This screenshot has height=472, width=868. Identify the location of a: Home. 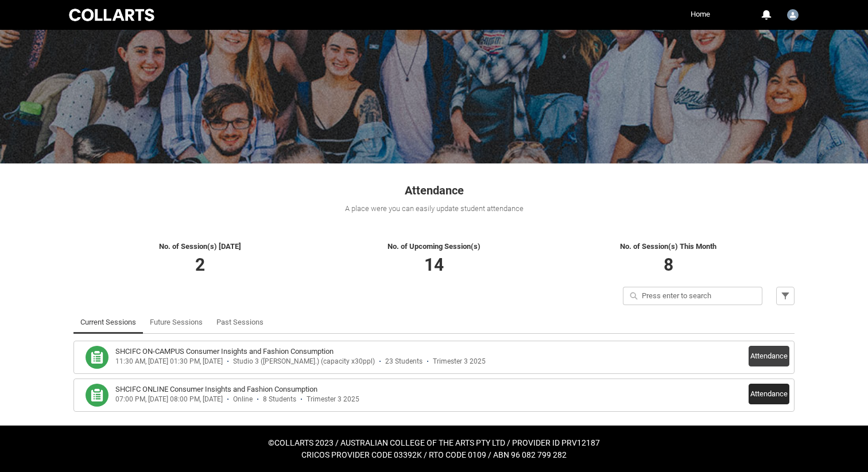
(700, 15).